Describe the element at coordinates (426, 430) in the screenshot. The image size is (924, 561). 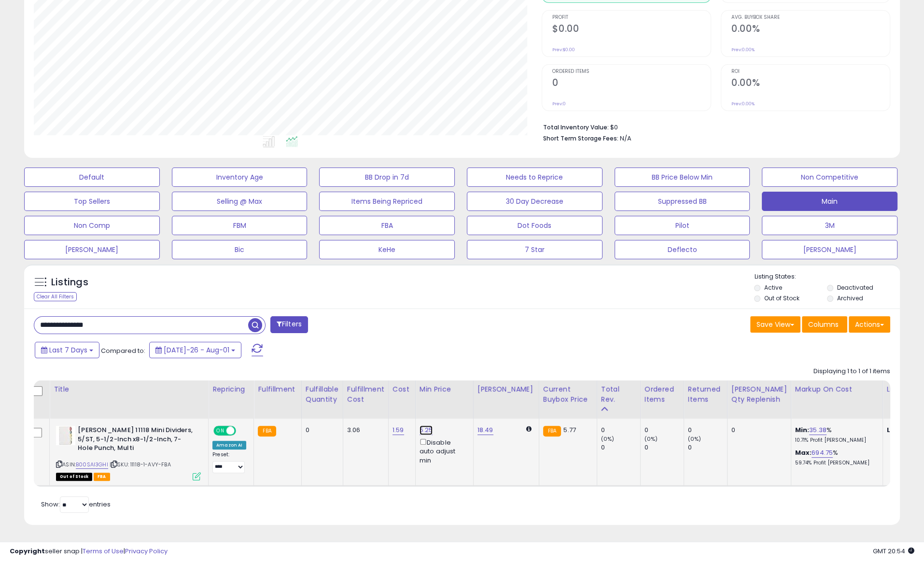
I see `a: 5.25` at that location.